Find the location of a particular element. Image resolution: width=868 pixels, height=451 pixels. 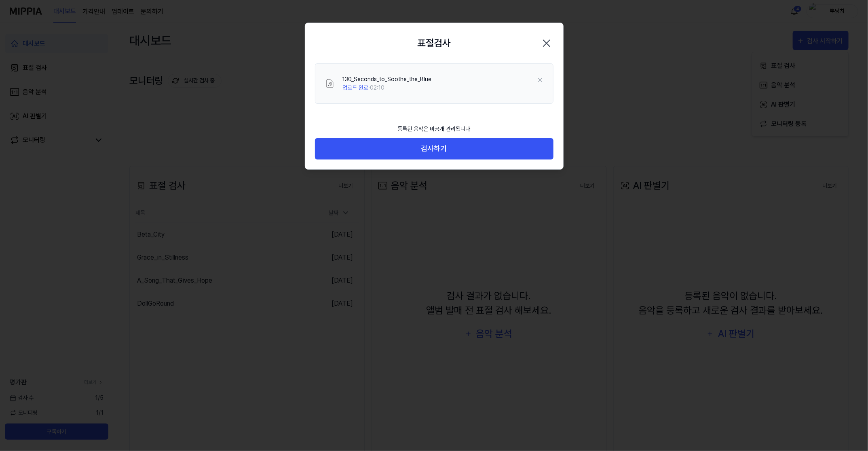

div: 130_Seconds_to_Soothe_the_Blue is located at coordinates (387, 79).